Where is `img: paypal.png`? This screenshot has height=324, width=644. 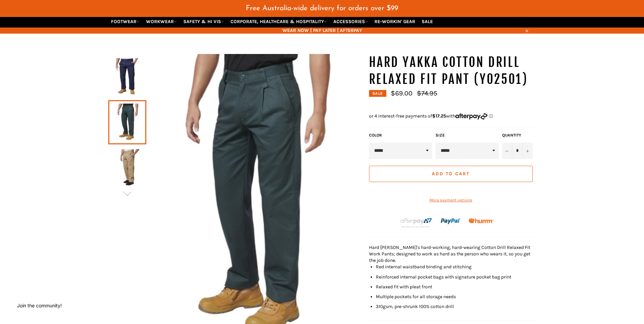
img: paypal.png is located at coordinates (450, 221).